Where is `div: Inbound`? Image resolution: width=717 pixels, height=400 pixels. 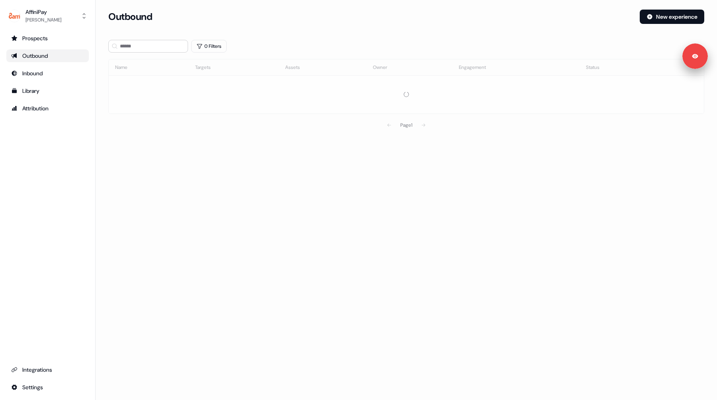 div: Inbound is located at coordinates (47, 73).